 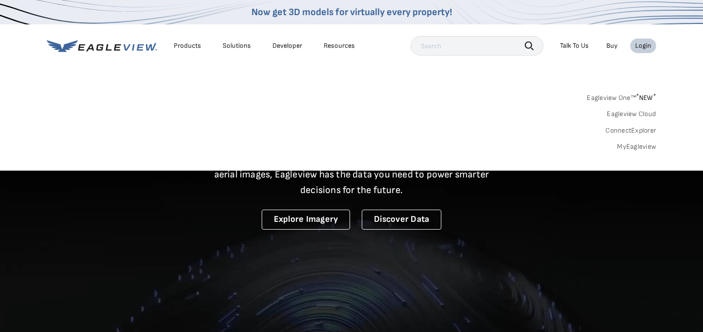 I want to click on a: Explore Imagery, so click(x=306, y=220).